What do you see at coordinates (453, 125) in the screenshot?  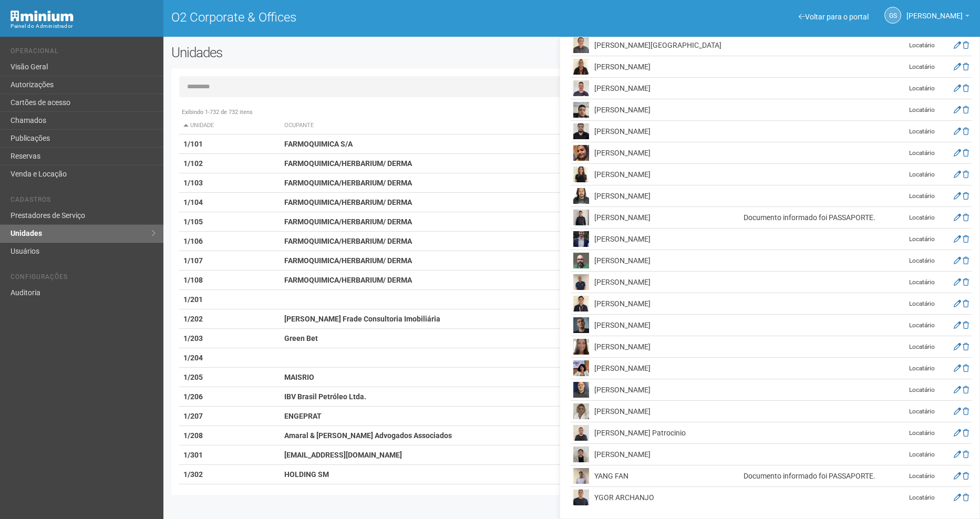 I see `th: Ocupante: activate to sort column ascending` at bounding box center [453, 125].